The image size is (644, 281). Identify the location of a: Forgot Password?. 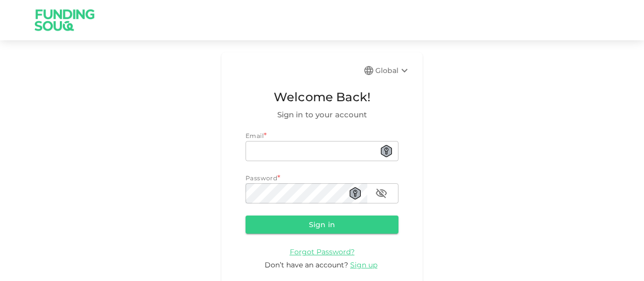
(322, 252).